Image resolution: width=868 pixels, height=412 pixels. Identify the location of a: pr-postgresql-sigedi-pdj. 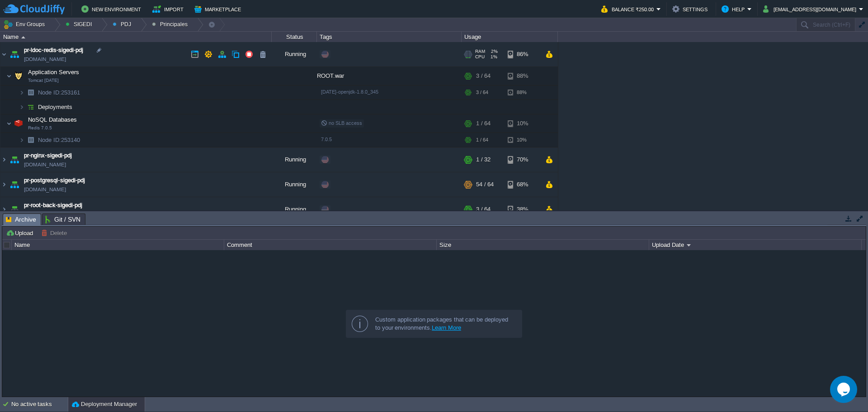
(54, 180).